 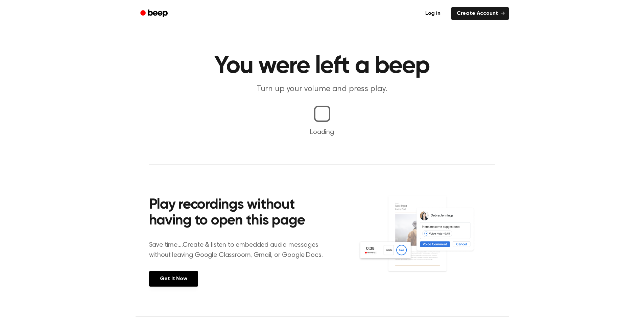 I want to click on a: Get It Now, so click(x=173, y=279).